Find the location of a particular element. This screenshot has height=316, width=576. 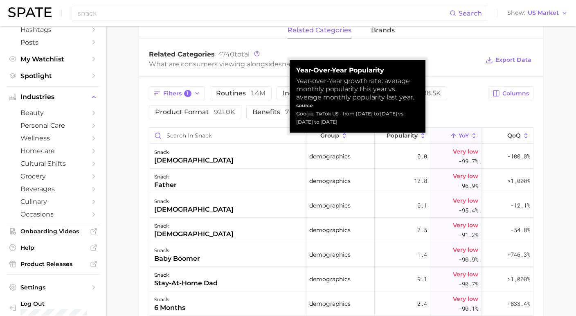

span: 2.4 is located at coordinates (422, 303).